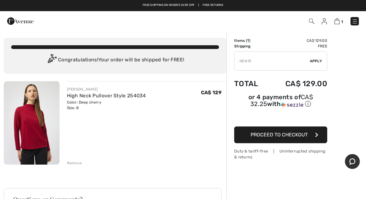 This screenshot has width=366, height=199. What do you see at coordinates (74, 163) in the screenshot?
I see `div: Remove` at bounding box center [74, 163].